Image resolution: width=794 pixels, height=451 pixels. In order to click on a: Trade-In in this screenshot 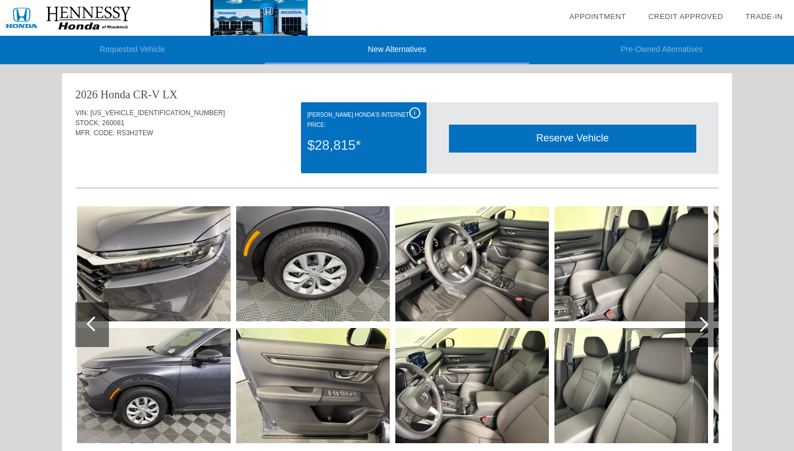, I will do `click(764, 16)`.